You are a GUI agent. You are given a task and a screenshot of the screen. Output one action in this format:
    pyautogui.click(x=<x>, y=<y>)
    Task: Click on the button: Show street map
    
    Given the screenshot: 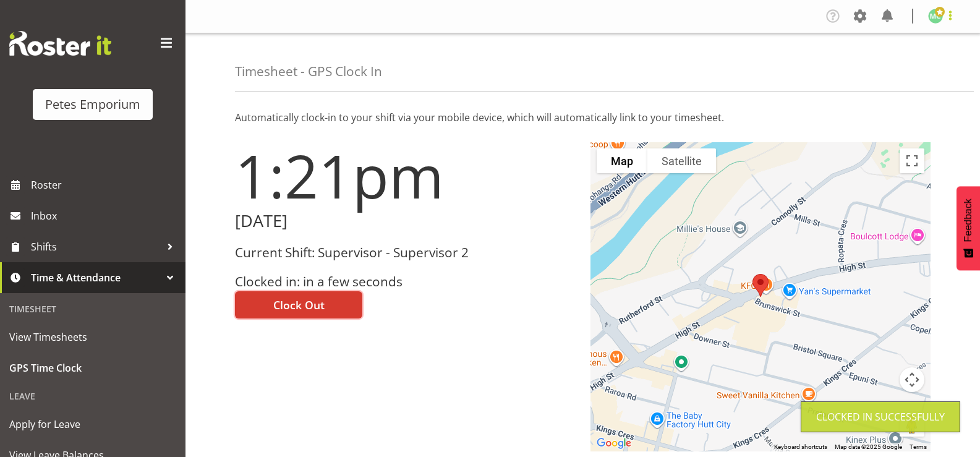 What is the action you would take?
    pyautogui.click(x=622, y=161)
    